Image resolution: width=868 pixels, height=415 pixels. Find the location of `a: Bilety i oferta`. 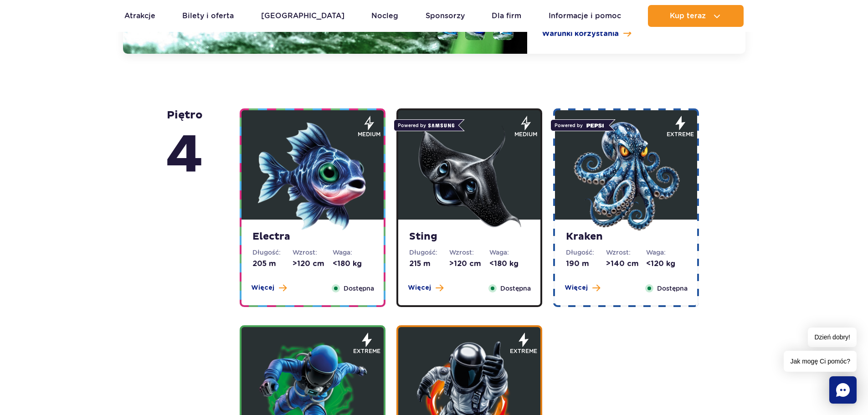

a: Bilety i oferta is located at coordinates (208, 15).